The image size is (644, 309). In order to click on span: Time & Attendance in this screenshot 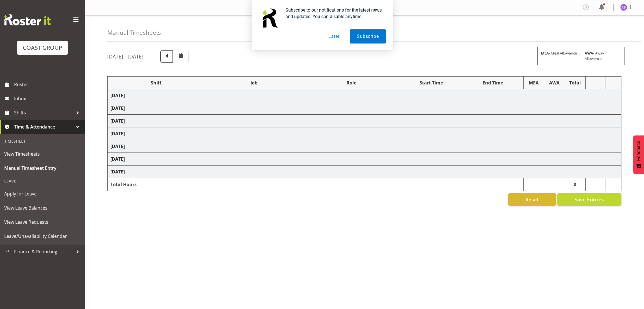, I will do `click(44, 127)`.